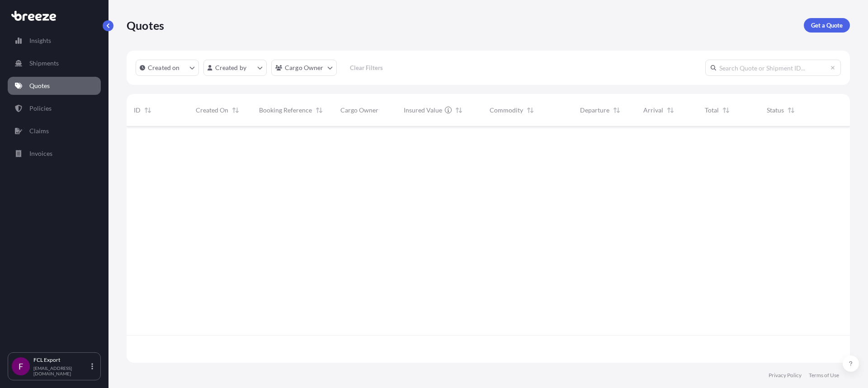  Describe the element at coordinates (367, 68) in the screenshot. I see `button: Clear Filters` at that location.